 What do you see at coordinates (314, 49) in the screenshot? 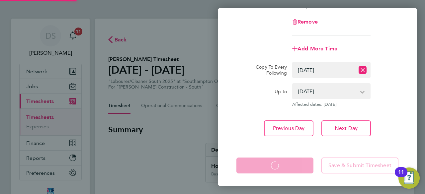
I see `button: Add More Time` at bounding box center [314, 49].